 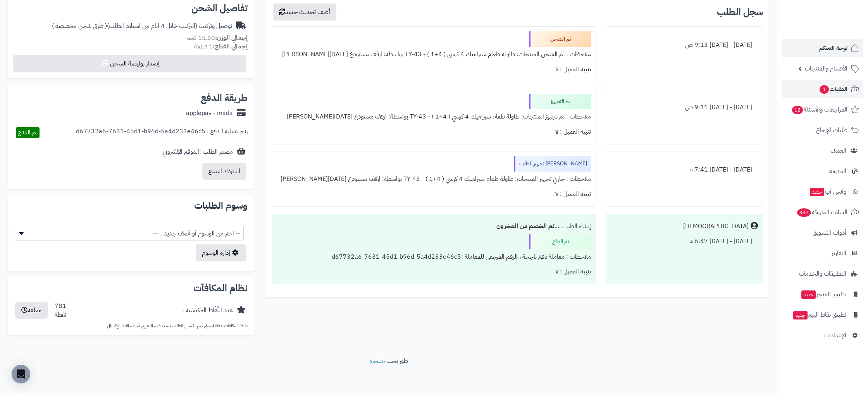 I want to click on a: متجرة, so click(x=377, y=361).